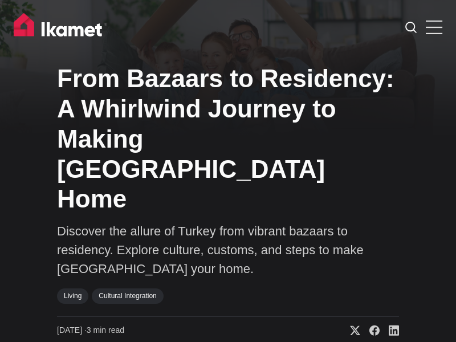  Describe the element at coordinates (60, 27) in the screenshot. I see `img: Ikamet home` at that location.